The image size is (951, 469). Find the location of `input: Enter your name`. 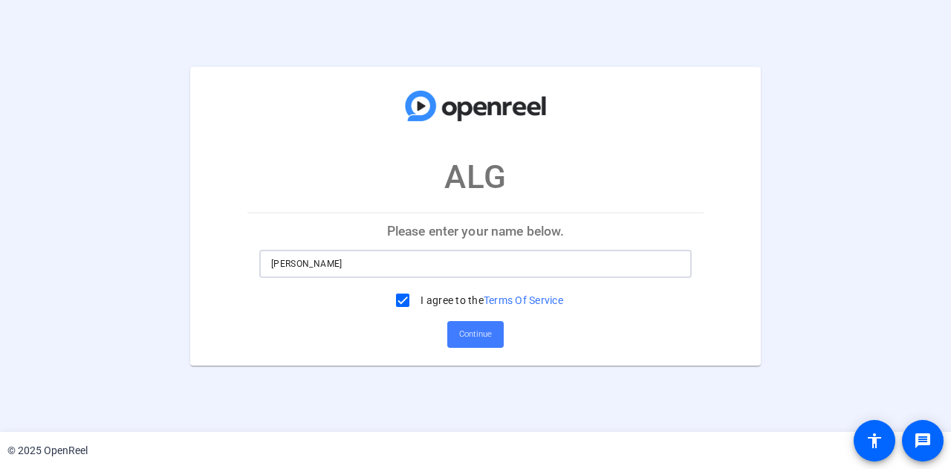

input: Enter your name is located at coordinates (476, 264).